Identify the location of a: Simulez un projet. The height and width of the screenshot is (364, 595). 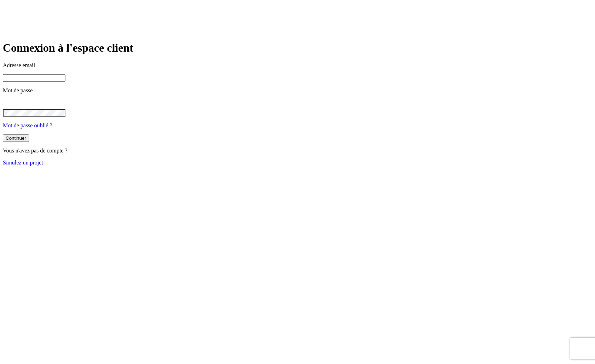
(23, 162).